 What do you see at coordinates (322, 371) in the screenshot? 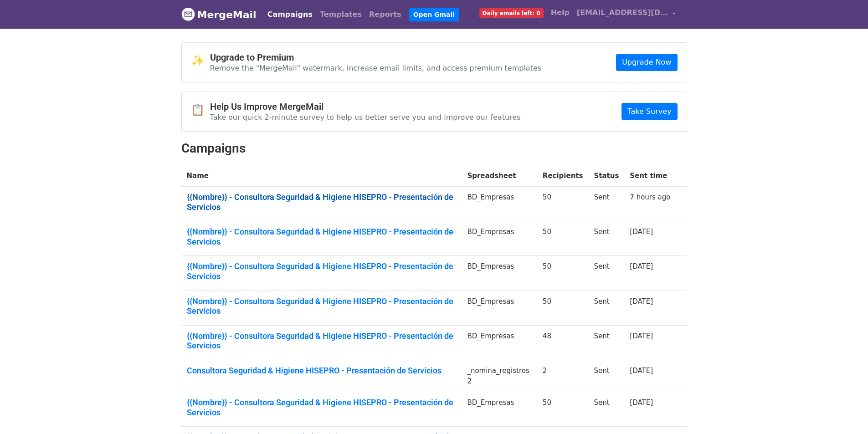
I see `a: Consultora Seguridad & Higiene HISEPRO - Presentación de Servicios` at bounding box center [322, 371].